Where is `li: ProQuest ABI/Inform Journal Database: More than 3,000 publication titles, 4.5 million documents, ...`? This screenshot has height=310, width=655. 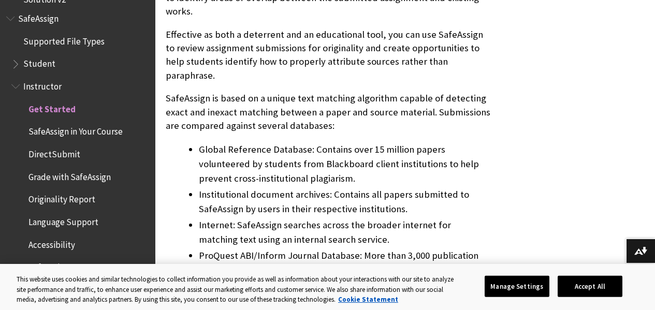 li: ProQuest ABI/Inform Journal Database: More than 3,000 publication titles, 4.5 million documents, ... is located at coordinates (345, 278).